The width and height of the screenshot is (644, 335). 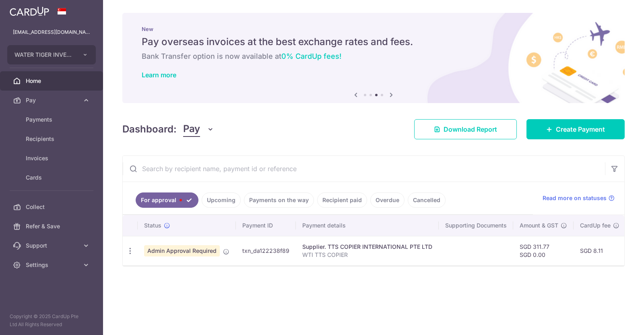 What do you see at coordinates (167, 200) in the screenshot?
I see `a: For approval` at bounding box center [167, 200].